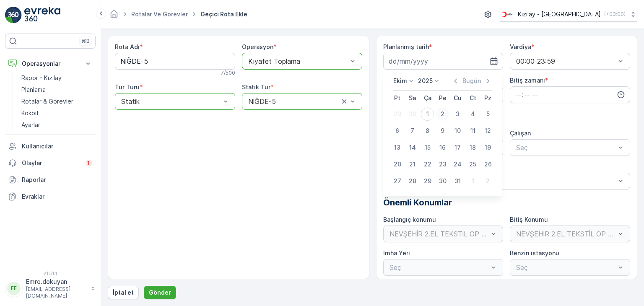  I want to click on p: 2025, so click(425, 81).